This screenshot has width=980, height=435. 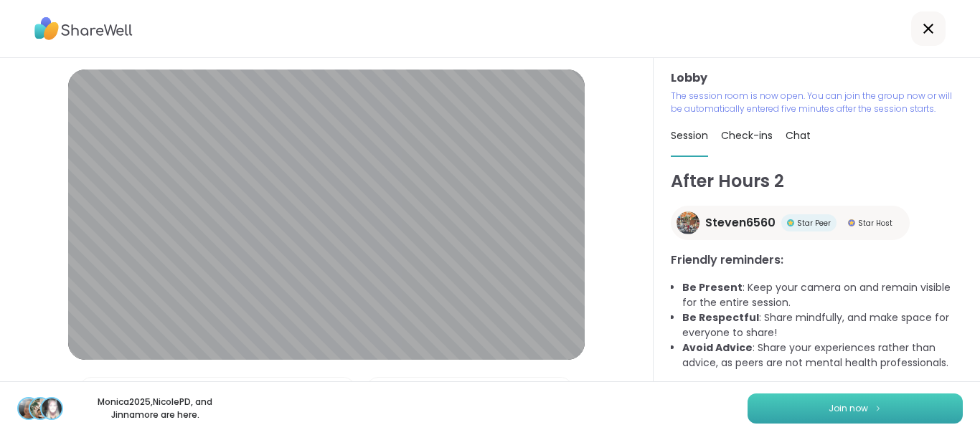 I want to click on span: Star Peer, so click(x=814, y=222).